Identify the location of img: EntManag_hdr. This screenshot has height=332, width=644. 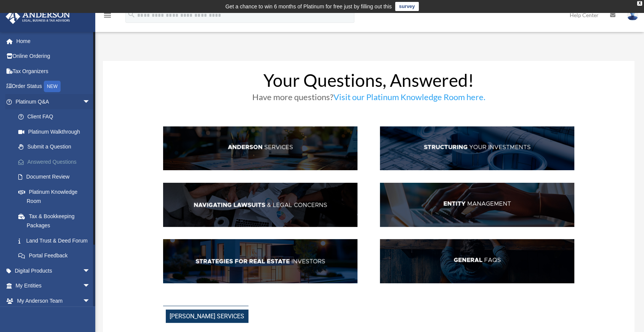
(477, 205).